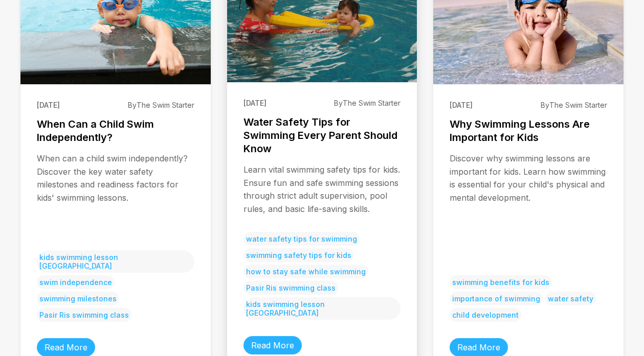  I want to click on span: importance of swimming, so click(496, 298).